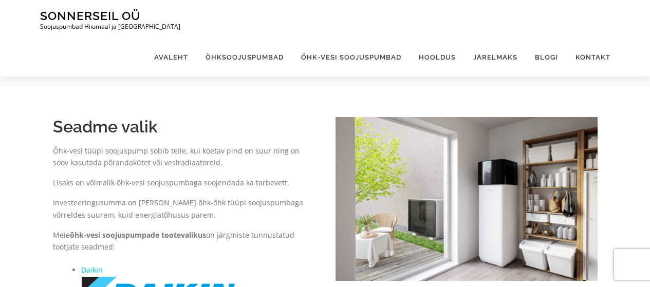  What do you see at coordinates (495, 57) in the screenshot?
I see `a: Järelmaks` at bounding box center [495, 57].